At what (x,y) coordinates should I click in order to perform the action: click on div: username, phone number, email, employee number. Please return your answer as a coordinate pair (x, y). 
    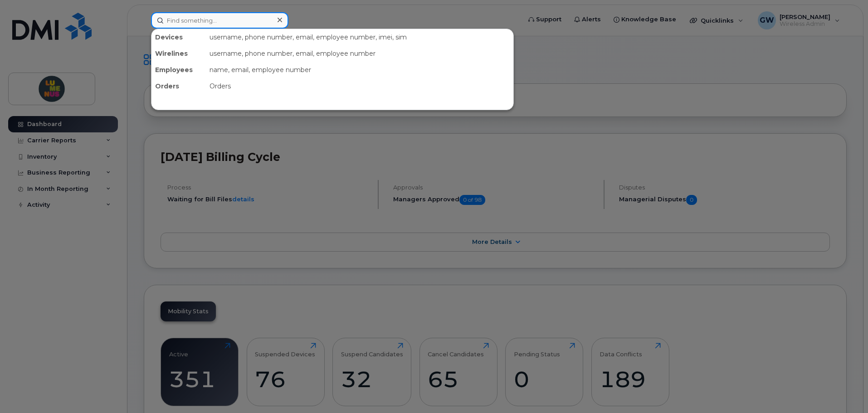
    Looking at the image, I should click on (360, 53).